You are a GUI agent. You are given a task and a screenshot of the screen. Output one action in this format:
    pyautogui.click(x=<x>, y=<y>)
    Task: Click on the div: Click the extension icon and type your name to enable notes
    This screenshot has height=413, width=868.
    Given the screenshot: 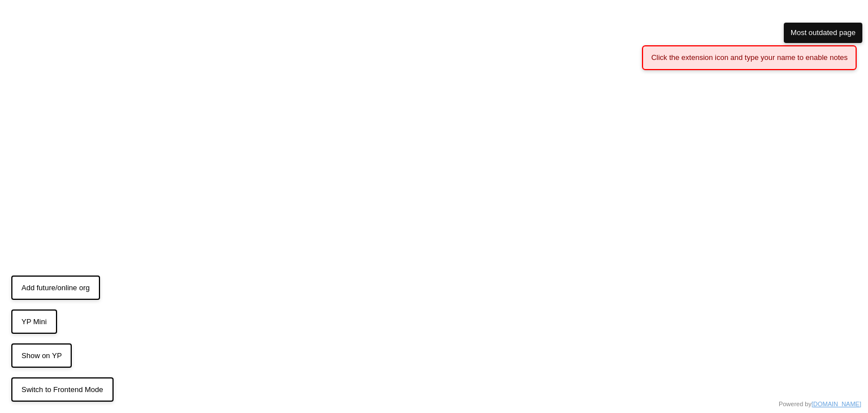 What is the action you would take?
    pyautogui.click(x=749, y=58)
    